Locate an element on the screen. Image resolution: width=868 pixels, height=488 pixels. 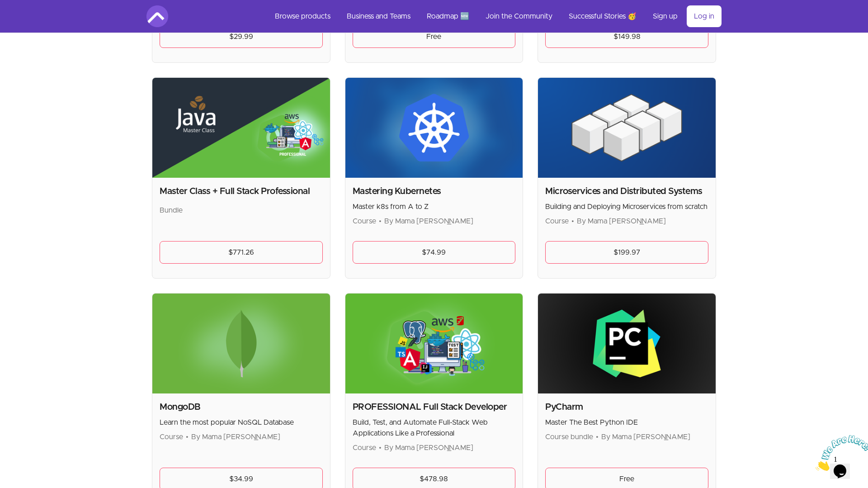
img: Chat attention grabber is located at coordinates (32, 21).